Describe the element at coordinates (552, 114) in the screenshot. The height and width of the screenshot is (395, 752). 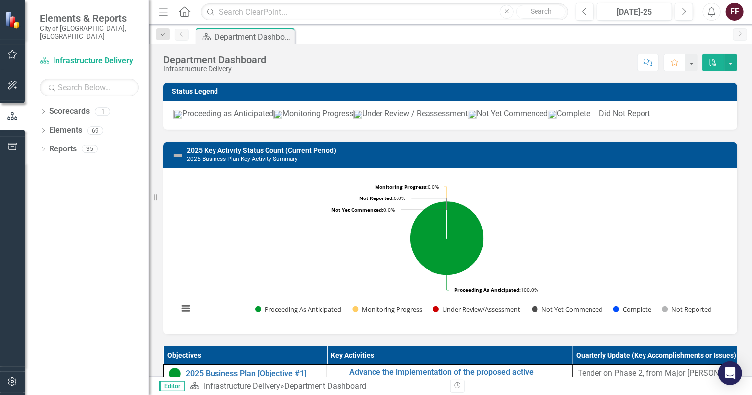
I see `img: Complete_icon.png` at that location.